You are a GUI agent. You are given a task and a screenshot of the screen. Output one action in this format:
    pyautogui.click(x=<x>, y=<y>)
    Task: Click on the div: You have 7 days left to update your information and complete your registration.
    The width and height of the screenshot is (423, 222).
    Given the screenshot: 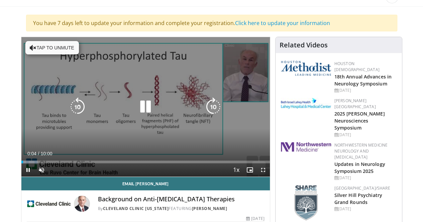 What is the action you would take?
    pyautogui.click(x=211, y=23)
    